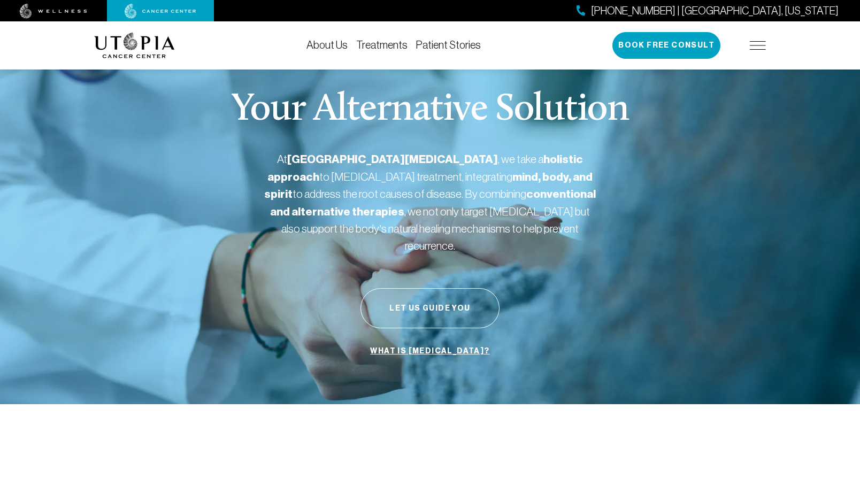 This screenshot has height=494, width=860. What do you see at coordinates (666, 45) in the screenshot?
I see `button: Book Free Consult` at bounding box center [666, 45].